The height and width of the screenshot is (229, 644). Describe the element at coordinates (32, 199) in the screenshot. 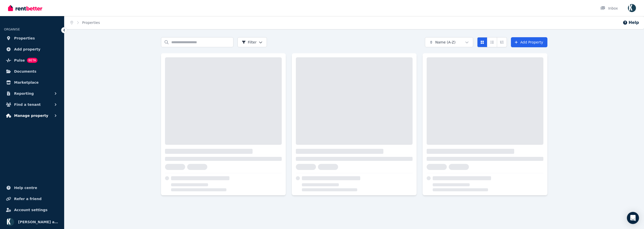

I see `a: Refer a friend` at that location.